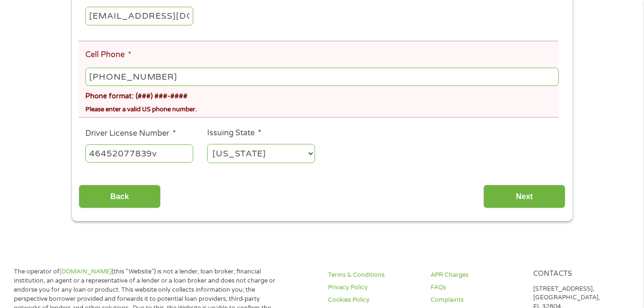  I want to click on label: Issuing State, so click(234, 133).